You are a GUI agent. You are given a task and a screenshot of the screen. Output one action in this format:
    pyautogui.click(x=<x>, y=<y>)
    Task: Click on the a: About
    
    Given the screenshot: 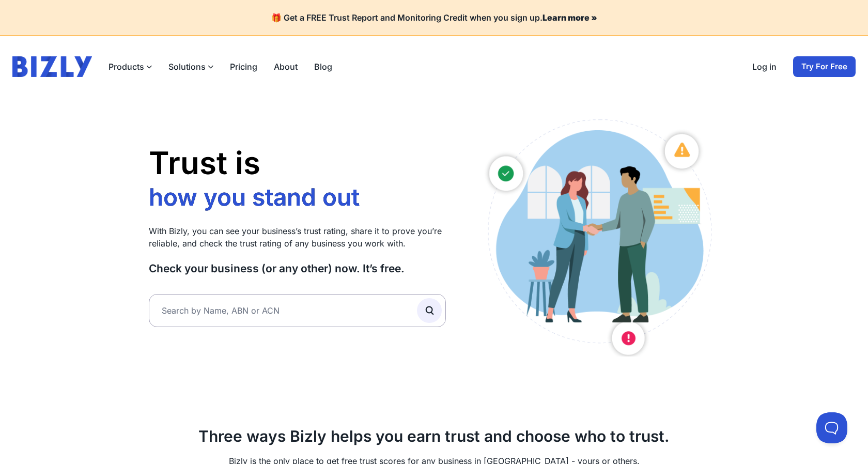 What is the action you would take?
    pyautogui.click(x=286, y=67)
    